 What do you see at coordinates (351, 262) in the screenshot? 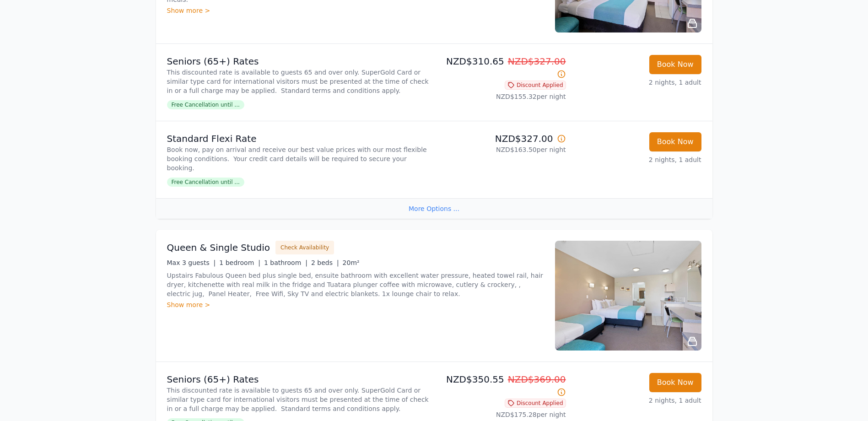
I see `span: 20m²` at bounding box center [351, 262].